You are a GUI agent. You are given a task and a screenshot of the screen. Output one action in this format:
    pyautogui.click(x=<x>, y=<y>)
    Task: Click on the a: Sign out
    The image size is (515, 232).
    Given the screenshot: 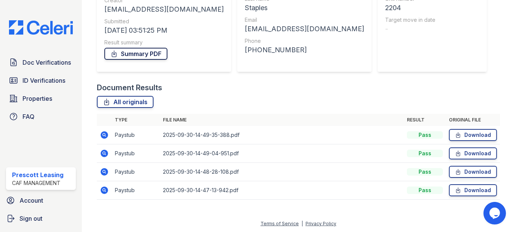 What is the action you would take?
    pyautogui.click(x=41, y=218)
    